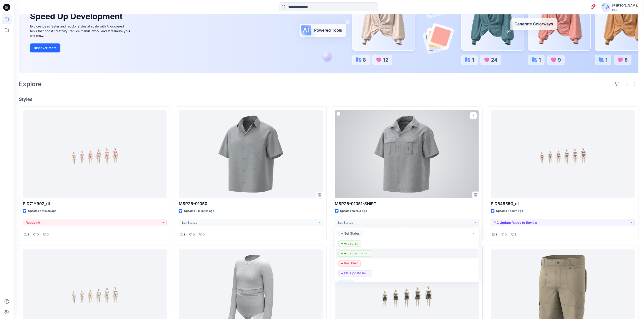 This screenshot has height=319, width=644. I want to click on button: Discover more, so click(45, 48).